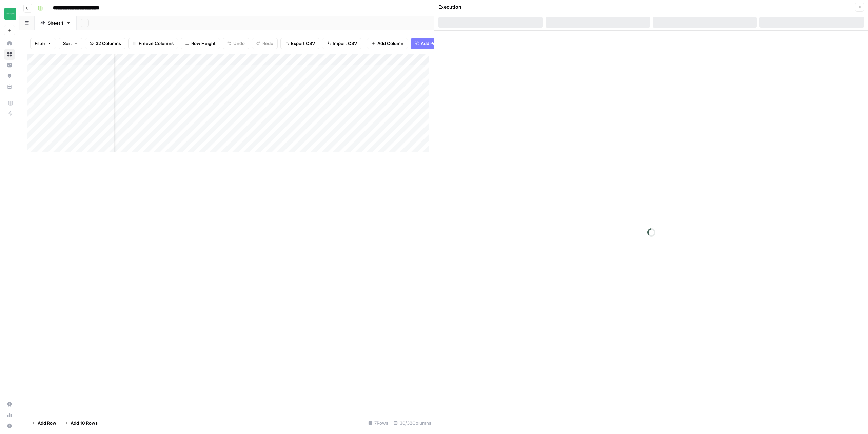 This screenshot has height=434, width=868. Describe the element at coordinates (10, 54) in the screenshot. I see `a: Browse` at that location.